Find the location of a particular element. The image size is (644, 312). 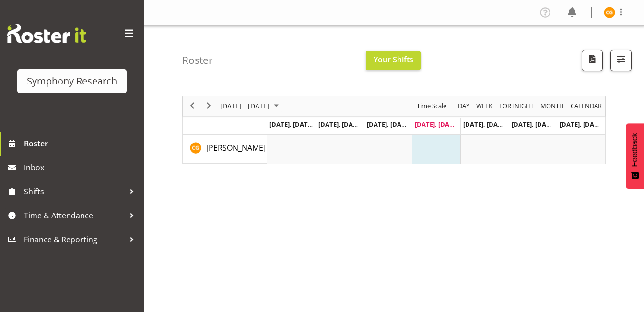

div: Timeline Week of August 21, 2025 is located at coordinates (394, 130).